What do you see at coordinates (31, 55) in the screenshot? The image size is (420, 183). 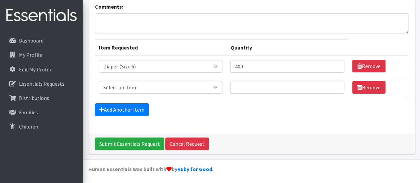 I see `p: My Profile` at bounding box center [31, 55].